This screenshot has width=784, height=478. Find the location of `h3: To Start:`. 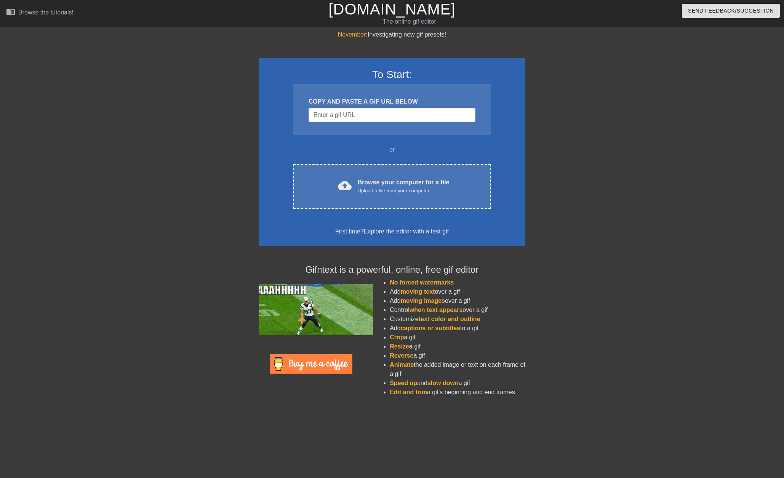

h3: To Start: is located at coordinates (392, 75).